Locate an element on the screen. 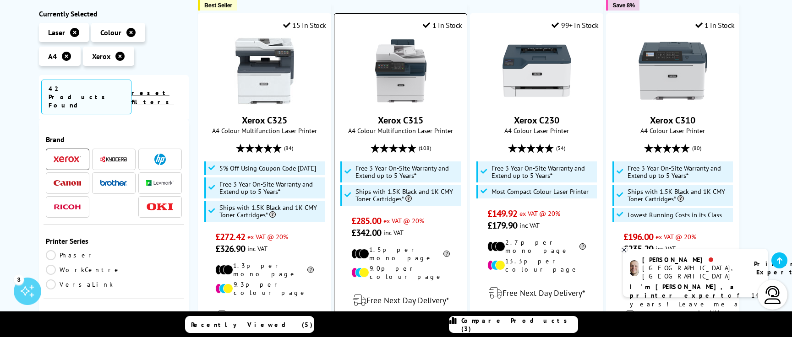  span: (84) is located at coordinates (288, 148).